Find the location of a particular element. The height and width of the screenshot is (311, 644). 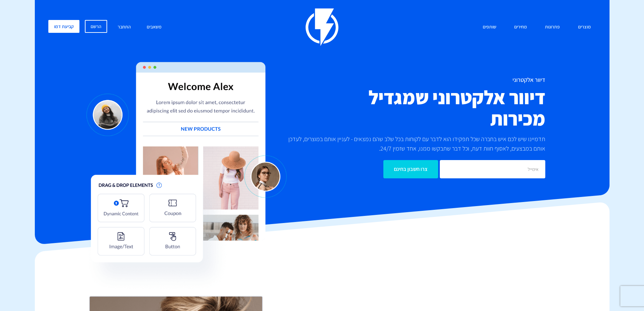

a: מחירים is located at coordinates (521, 27).